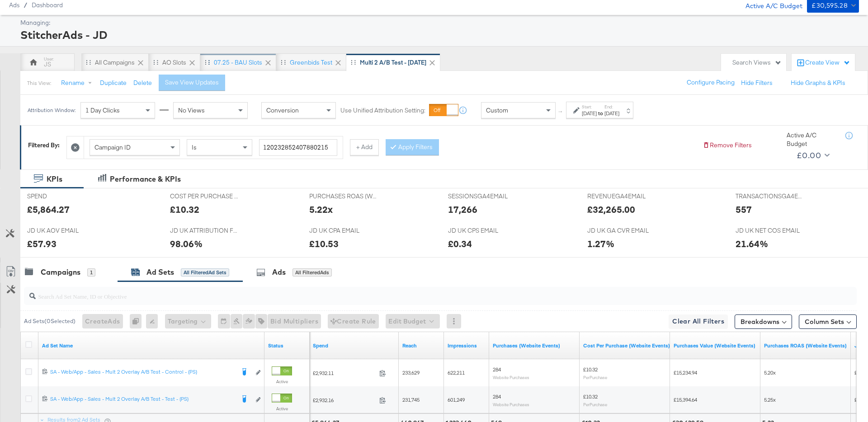 This screenshot has width=868, height=422. What do you see at coordinates (321, 210) in the screenshot?
I see `div: 5.22x` at bounding box center [321, 210].